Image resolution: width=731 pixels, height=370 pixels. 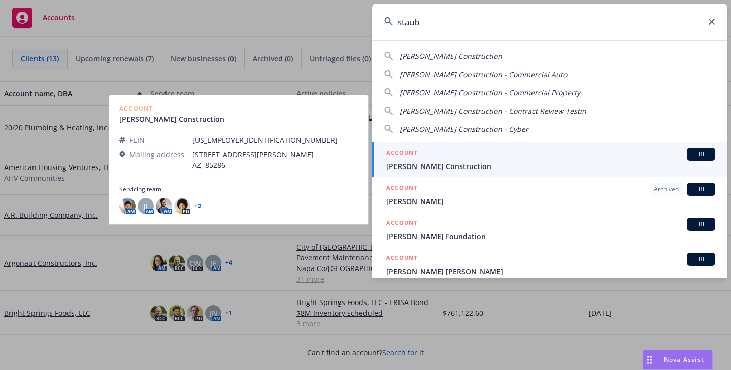 I want to click on input: Search..., so click(x=550, y=22).